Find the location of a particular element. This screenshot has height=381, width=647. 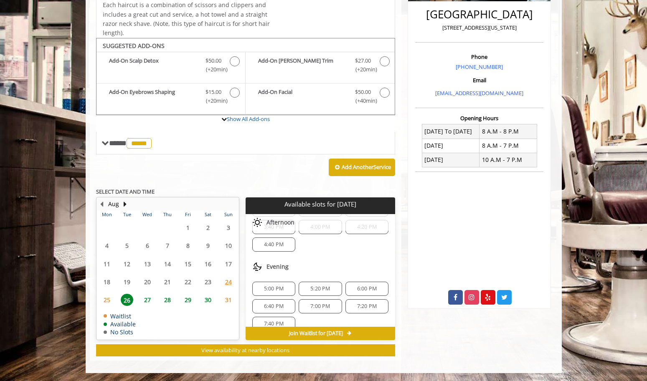

span: (+40min ) is located at coordinates (362, 101).